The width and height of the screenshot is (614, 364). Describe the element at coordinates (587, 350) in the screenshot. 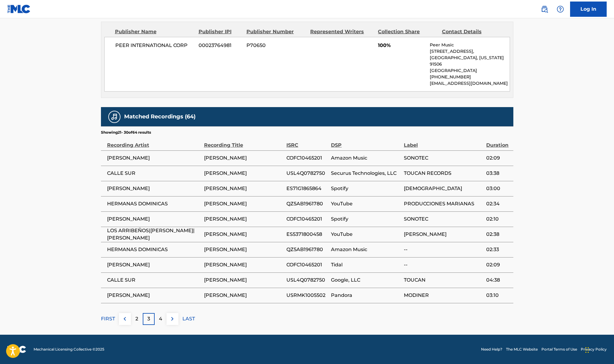

I see `div: Arrastrar` at that location.